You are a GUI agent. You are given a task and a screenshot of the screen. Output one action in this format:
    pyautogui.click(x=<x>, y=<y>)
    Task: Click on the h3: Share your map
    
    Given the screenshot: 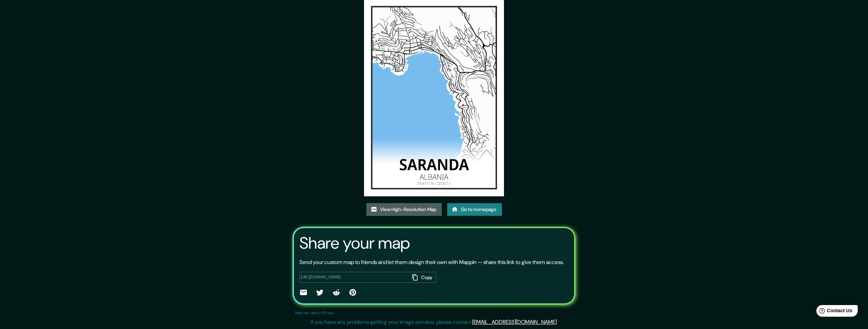 What is the action you would take?
    pyautogui.click(x=354, y=243)
    